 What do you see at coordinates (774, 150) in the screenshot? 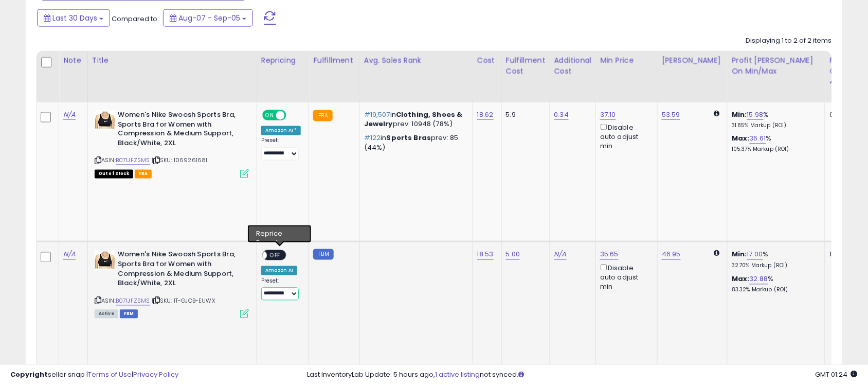
I see `p: 105.37% Markup (ROI)` at bounding box center [774, 150].